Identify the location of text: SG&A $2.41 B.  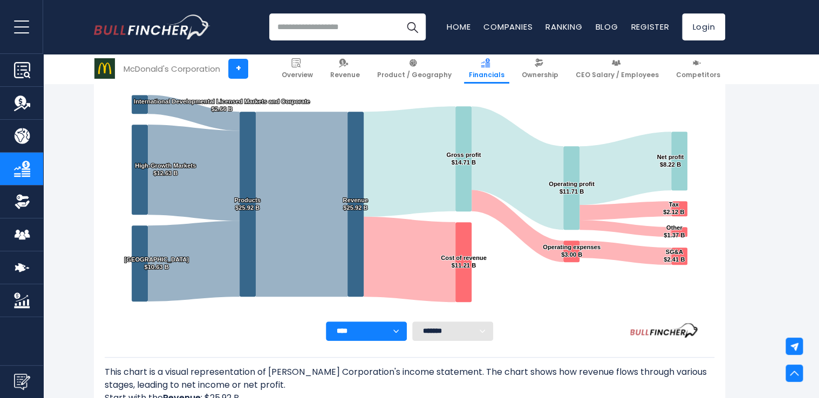
(674, 256).